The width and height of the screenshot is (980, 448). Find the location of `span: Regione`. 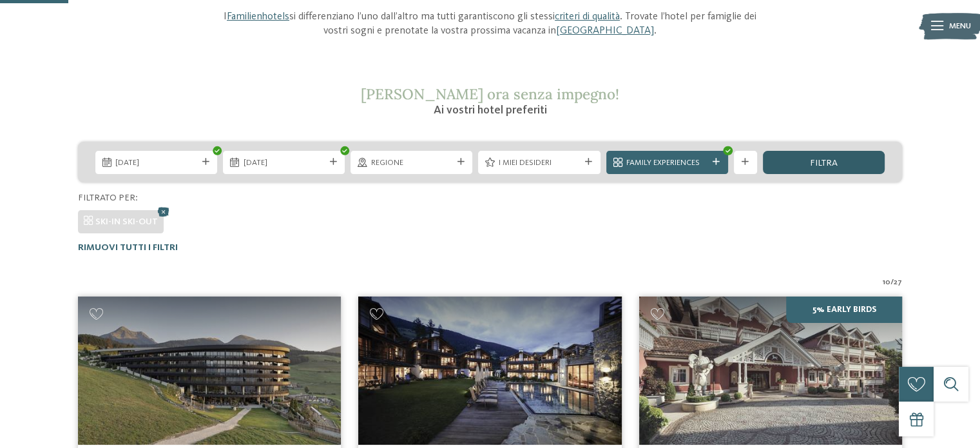

span: Regione is located at coordinates (412, 163).